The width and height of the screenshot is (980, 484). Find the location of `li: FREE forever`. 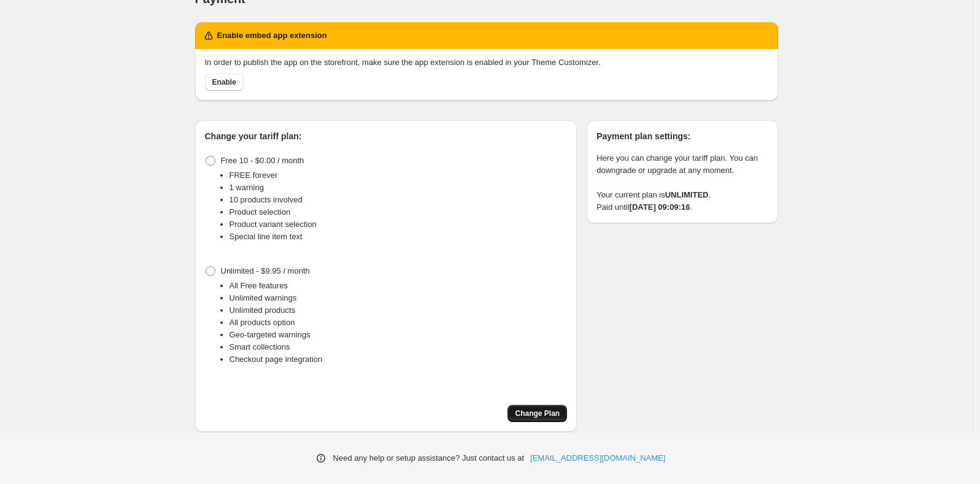

li: FREE forever is located at coordinates (398, 175).